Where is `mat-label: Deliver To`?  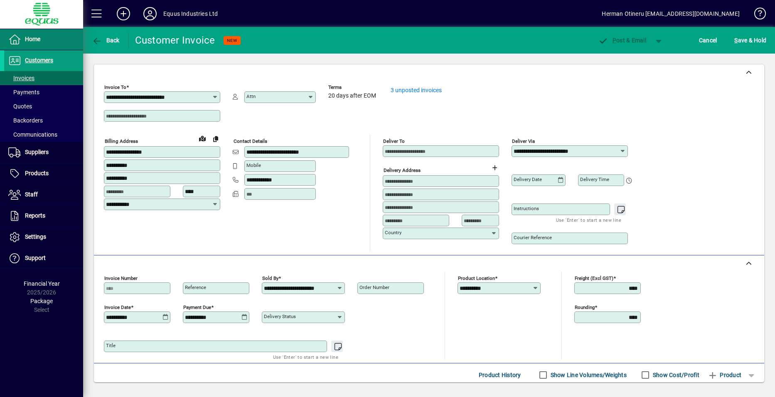 mat-label: Deliver To is located at coordinates (394, 141).